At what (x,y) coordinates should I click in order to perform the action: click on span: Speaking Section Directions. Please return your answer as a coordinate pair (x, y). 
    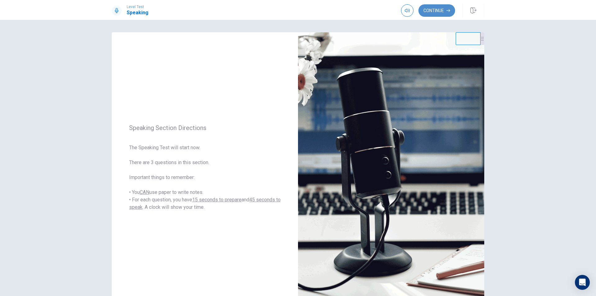
    Looking at the image, I should click on (205, 128).